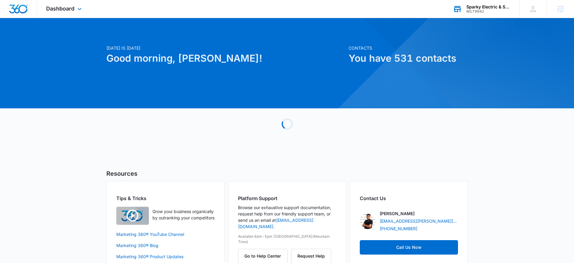 The width and height of the screenshot is (574, 263). Describe the element at coordinates (165, 246) in the screenshot. I see `a: Marketing 360® Blog` at that location.